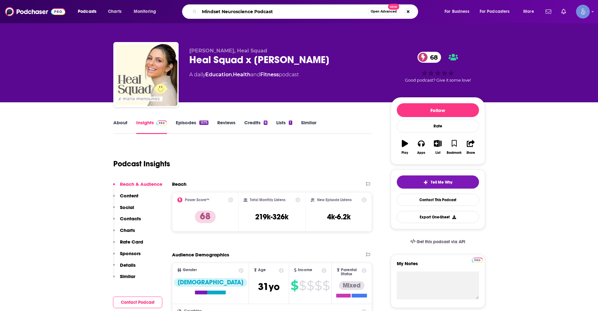 Image resolution: width=598 pixels, height=311 pixels. I want to click on div: Search podcasts, credits, & more..., so click(306, 12).